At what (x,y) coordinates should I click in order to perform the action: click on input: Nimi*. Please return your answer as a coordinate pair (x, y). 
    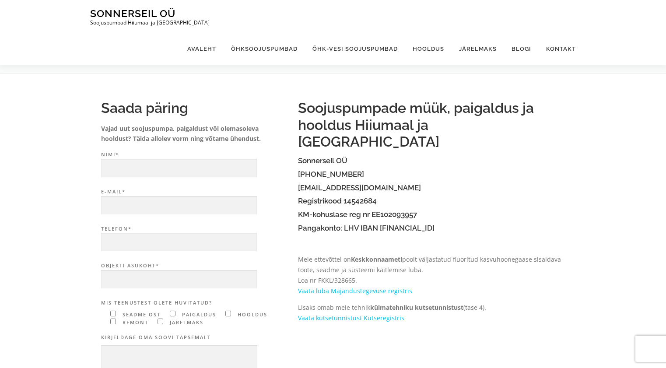
    Looking at the image, I should click on (179, 168).